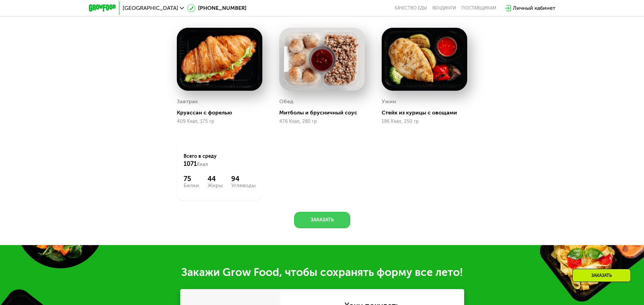  I want to click on div: Всего в среду, so click(220, 161).